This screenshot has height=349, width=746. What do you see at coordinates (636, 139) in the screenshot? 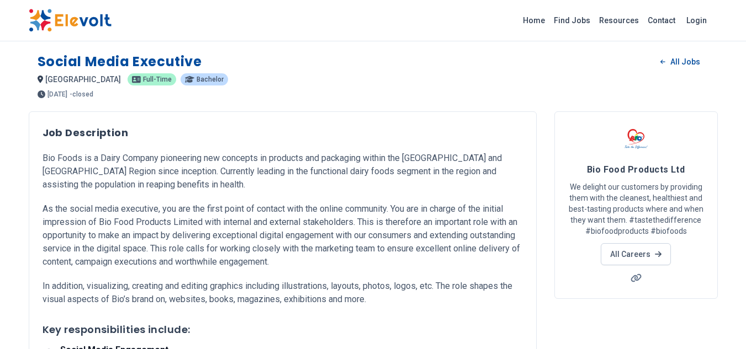
I see `img: Bio Food Products Ltd` at bounding box center [636, 139].